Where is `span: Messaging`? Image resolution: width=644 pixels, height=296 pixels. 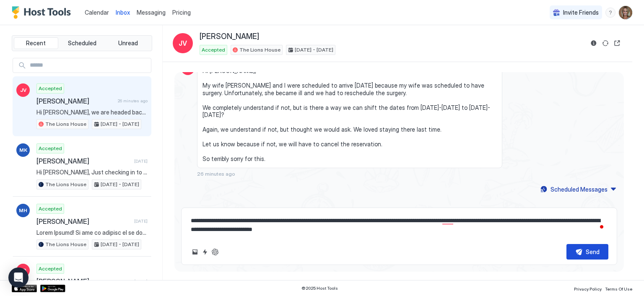
span: Messaging is located at coordinates (151, 12).